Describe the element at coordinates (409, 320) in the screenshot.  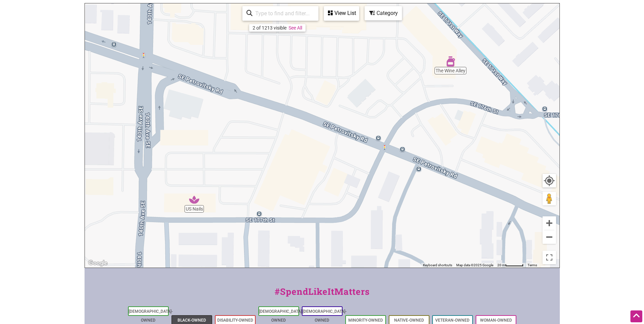
I see `a: Native-Owned` at that location.